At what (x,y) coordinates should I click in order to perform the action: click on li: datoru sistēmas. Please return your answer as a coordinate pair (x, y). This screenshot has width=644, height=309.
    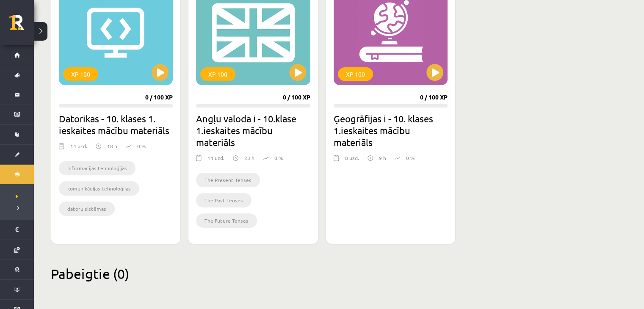
    Looking at the image, I should click on (87, 209).